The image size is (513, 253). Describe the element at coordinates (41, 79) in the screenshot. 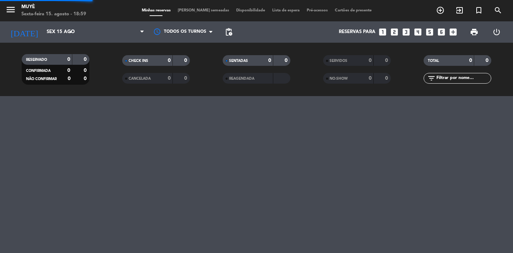

I see `span: NÃO CONFIRMAR` at that location.